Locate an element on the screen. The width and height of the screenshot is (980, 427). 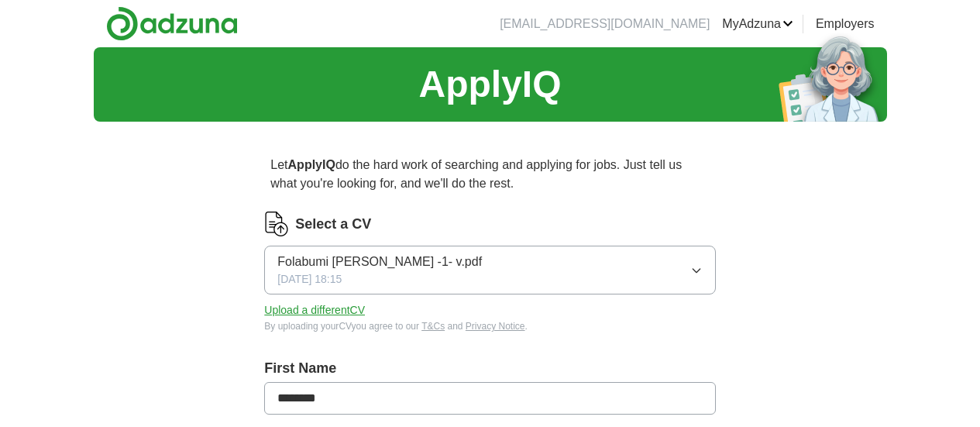
a: T&Cs is located at coordinates (433, 326).